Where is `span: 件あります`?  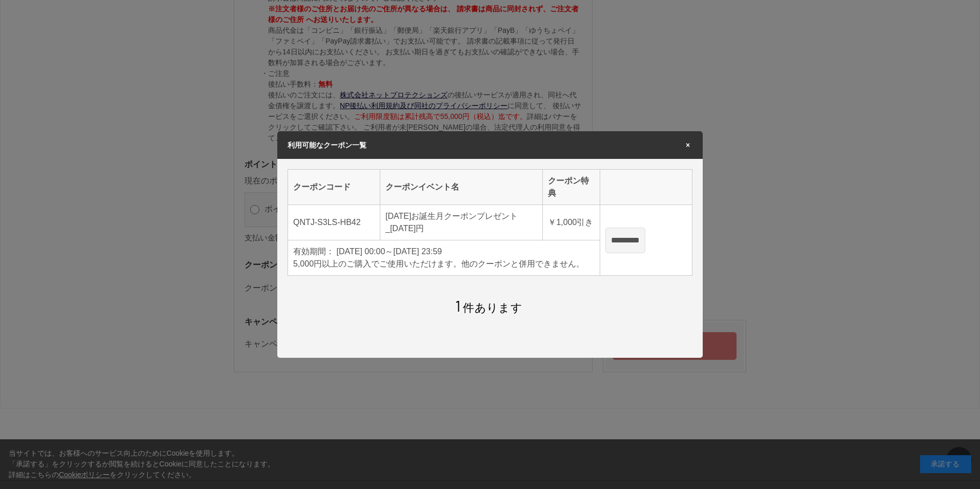
span: 件あります is located at coordinates (488, 307).